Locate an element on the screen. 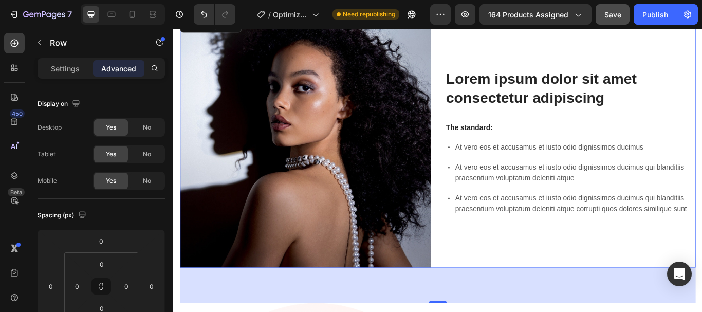  button: 164 products assigned is located at coordinates (536, 14).